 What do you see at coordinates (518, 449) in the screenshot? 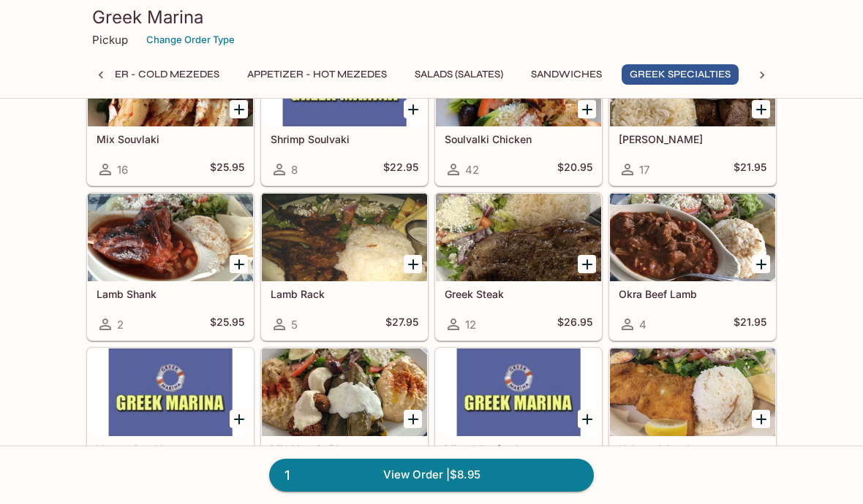
I see `h5: Mixed Seafood` at bounding box center [518, 449].